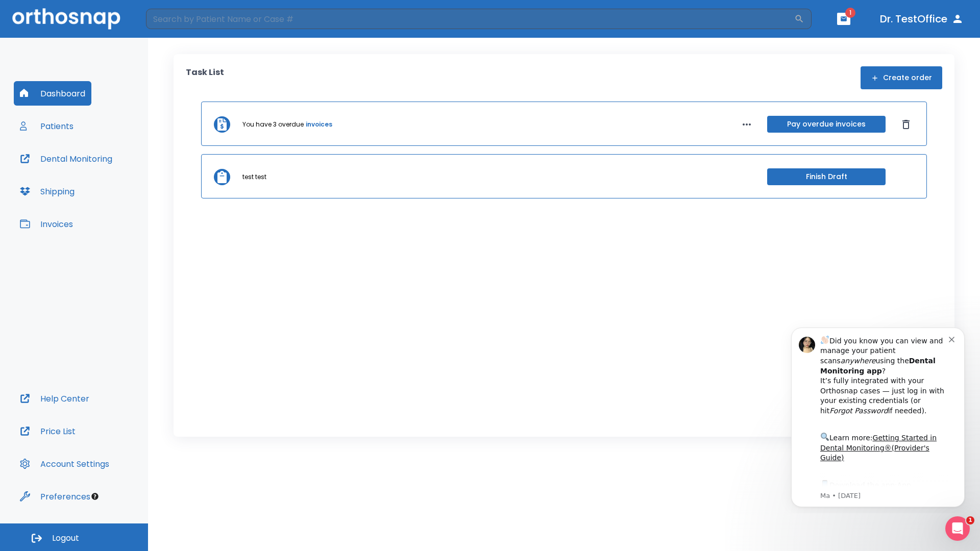  What do you see at coordinates (46, 224) in the screenshot?
I see `button: Invoices` at bounding box center [46, 224].